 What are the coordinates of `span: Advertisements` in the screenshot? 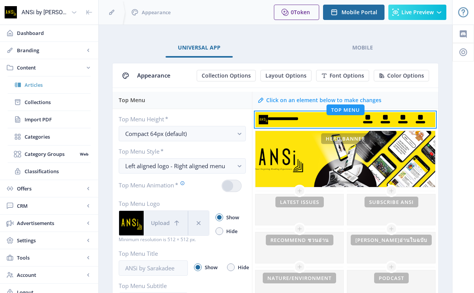 It's located at (51, 223).